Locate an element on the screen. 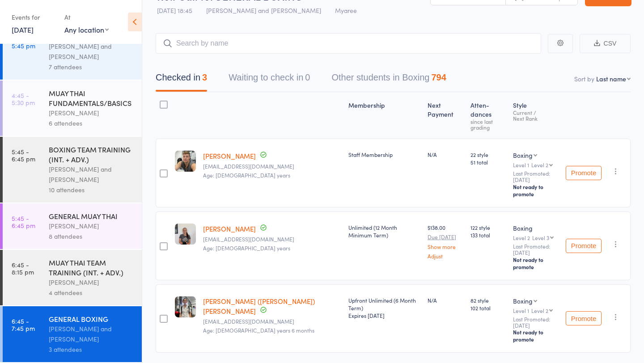  button: Other students in Boxing794 is located at coordinates (389, 80).